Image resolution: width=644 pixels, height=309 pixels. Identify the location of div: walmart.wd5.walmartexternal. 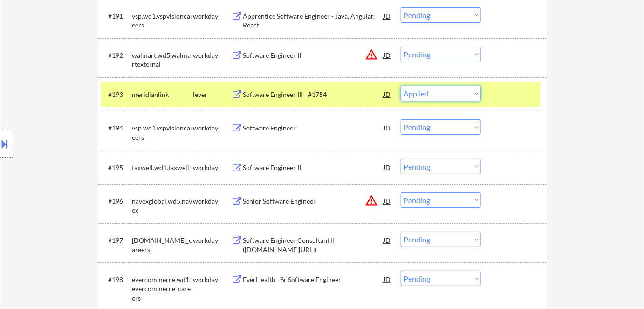
(162, 60).